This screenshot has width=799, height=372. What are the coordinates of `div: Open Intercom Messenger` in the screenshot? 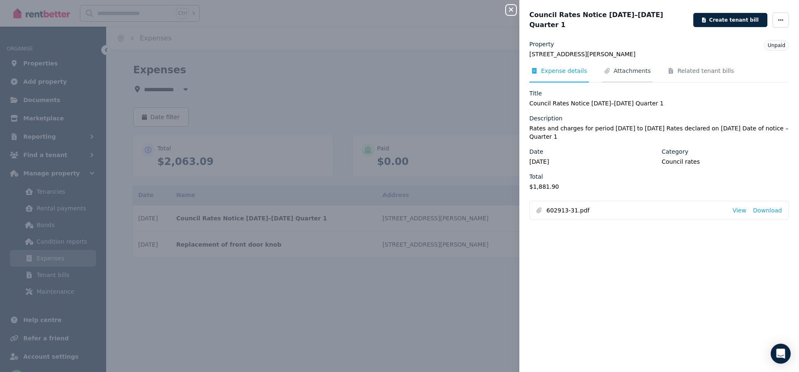 It's located at (781, 353).